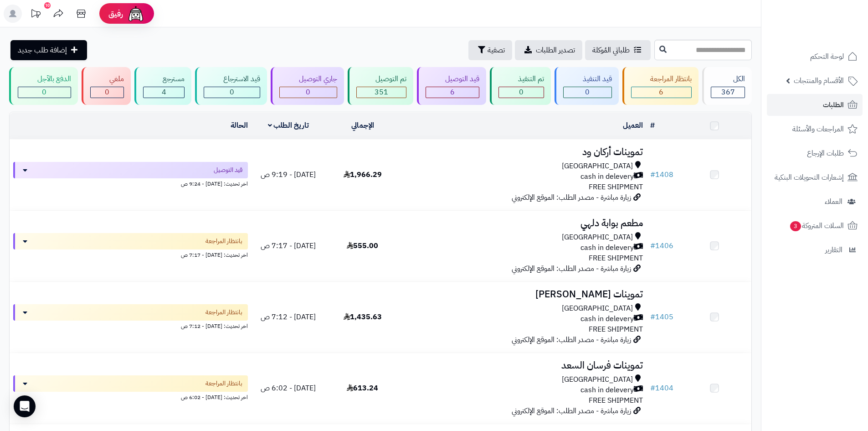 The image size is (868, 431). I want to click on span: إضافة طلب جديد, so click(42, 50).